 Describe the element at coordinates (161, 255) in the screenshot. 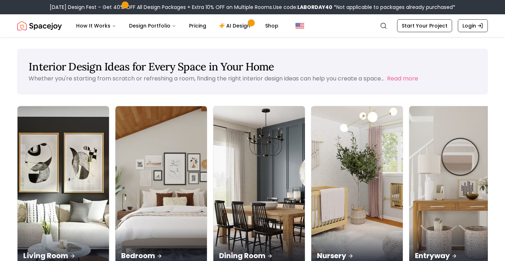

I see `p: Bedroom` at that location.